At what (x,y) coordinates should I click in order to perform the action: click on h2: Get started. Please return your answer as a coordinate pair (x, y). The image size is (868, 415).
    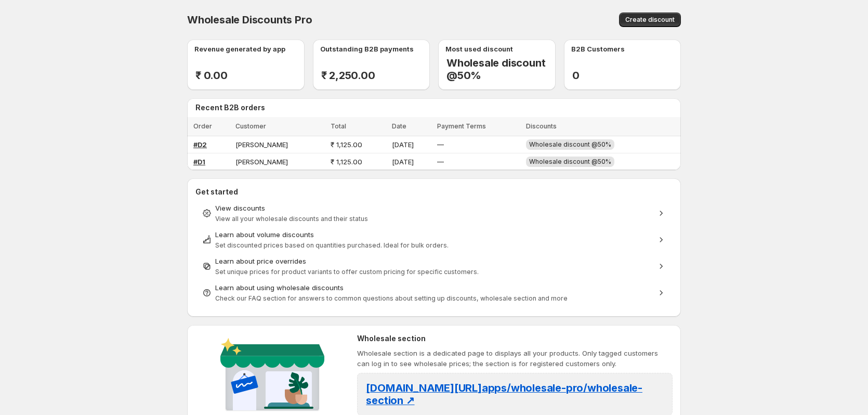
    Looking at the image, I should click on (434, 192).